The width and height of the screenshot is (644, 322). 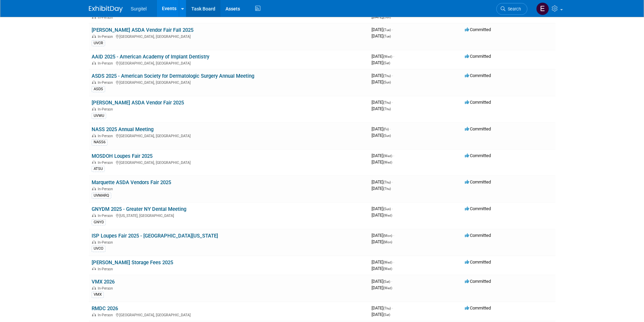 What do you see at coordinates (101, 195) in the screenshot?
I see `div: UVMARQ` at bounding box center [101, 195].